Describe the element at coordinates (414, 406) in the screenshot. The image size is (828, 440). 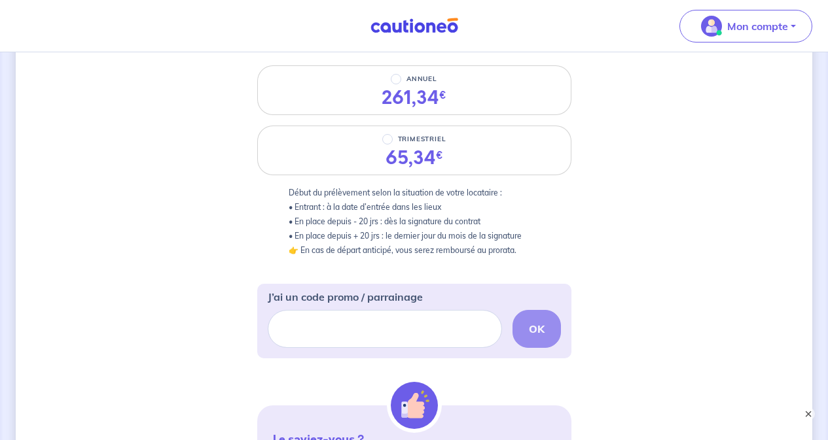
I see `img: illu_alert_hand.svg` at that location.